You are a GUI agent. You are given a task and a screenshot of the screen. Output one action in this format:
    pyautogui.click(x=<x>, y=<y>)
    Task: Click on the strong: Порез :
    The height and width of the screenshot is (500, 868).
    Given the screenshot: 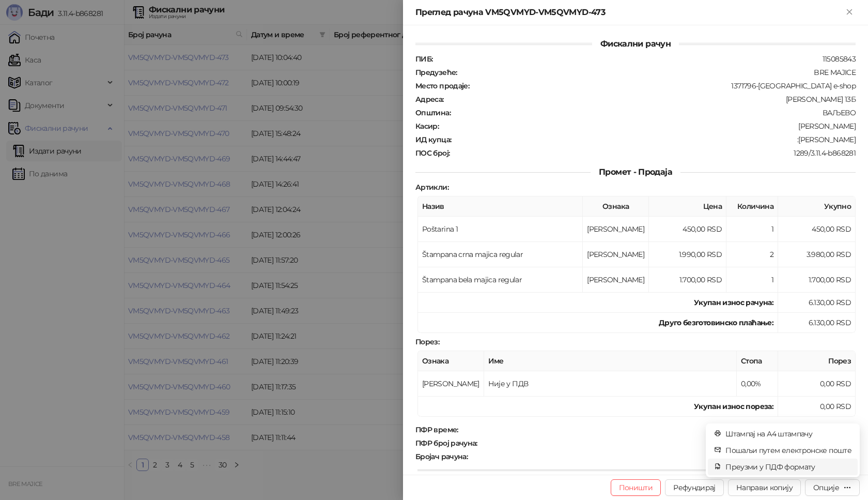 What is the action you would take?
    pyautogui.click(x=427, y=342)
    